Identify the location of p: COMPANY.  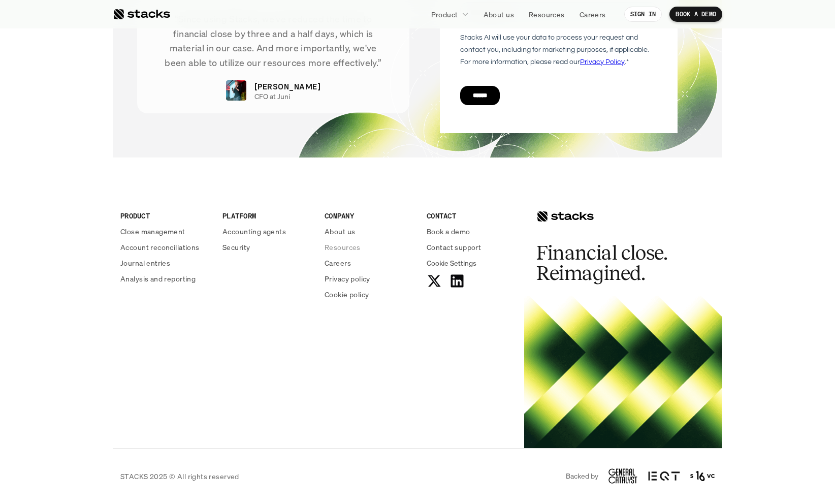
(369, 215).